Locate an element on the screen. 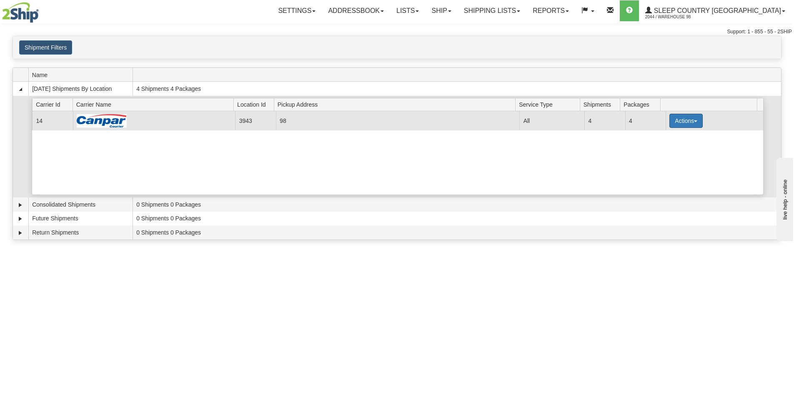 The image size is (794, 397). span: Shipments is located at coordinates (602, 104).